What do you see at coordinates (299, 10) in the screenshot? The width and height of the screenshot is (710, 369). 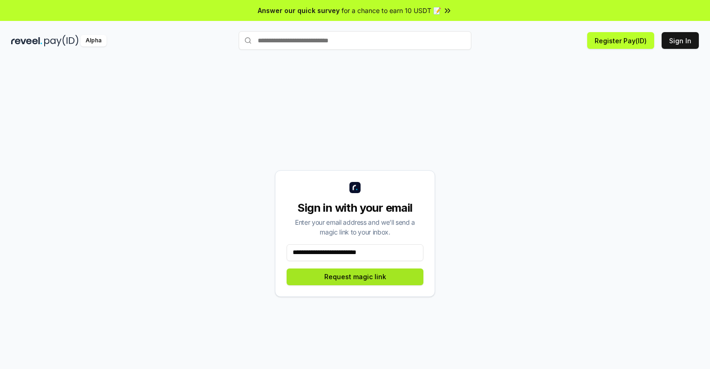 I see `span: Answer our quick survey` at bounding box center [299, 10].